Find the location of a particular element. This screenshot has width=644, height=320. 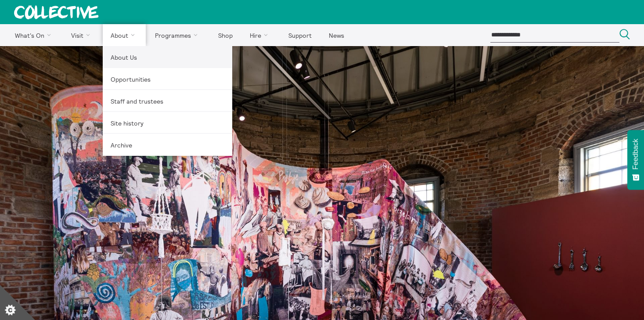

a: Programmes is located at coordinates (178, 35).